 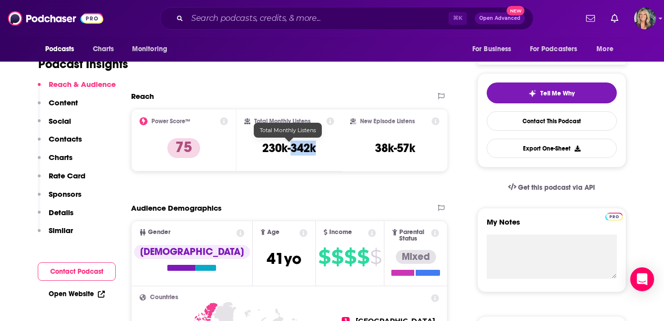 What do you see at coordinates (552, 225) in the screenshot?
I see `label: My Notes` at bounding box center [552, 225].